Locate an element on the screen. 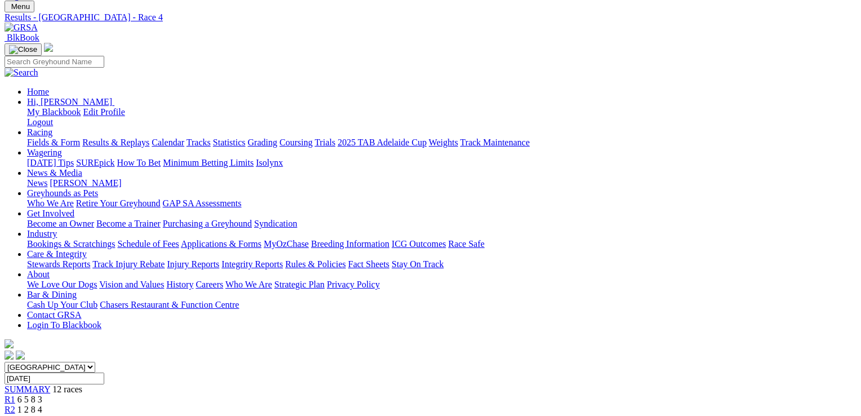 This screenshot has width=861, height=416. a: We Love Our Dogs is located at coordinates (62, 284).